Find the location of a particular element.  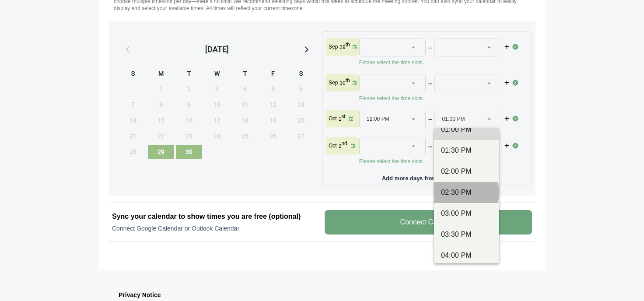

span: Saturday, September 6, 2025 is located at coordinates (301, 89).